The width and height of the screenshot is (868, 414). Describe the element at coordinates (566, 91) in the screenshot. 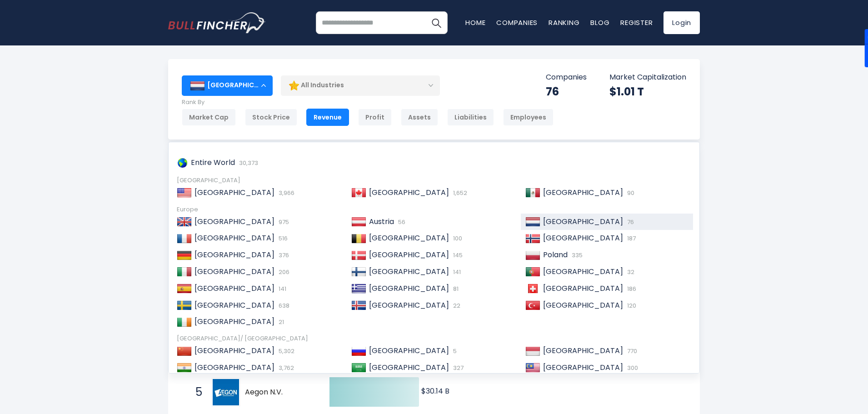

I see `div: 76` at that location.